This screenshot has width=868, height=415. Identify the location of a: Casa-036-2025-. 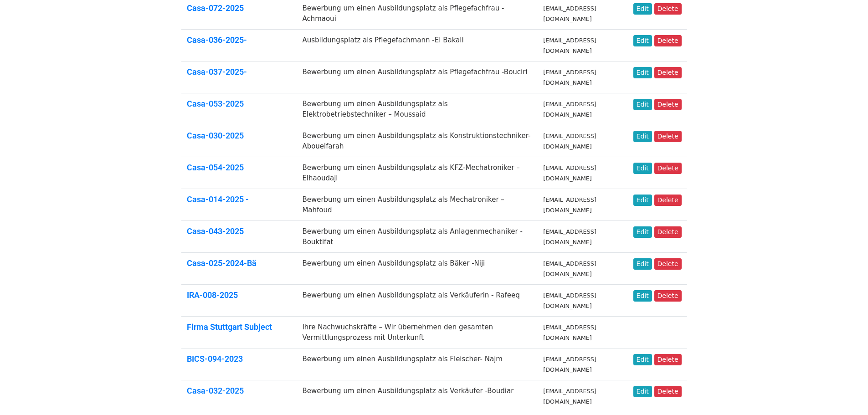
(217, 40).